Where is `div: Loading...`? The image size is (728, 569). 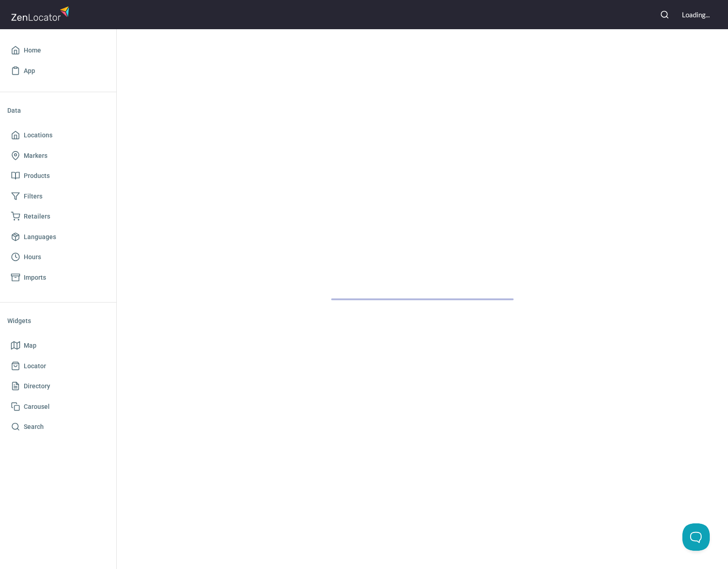
div: Loading... is located at coordinates (695, 15).